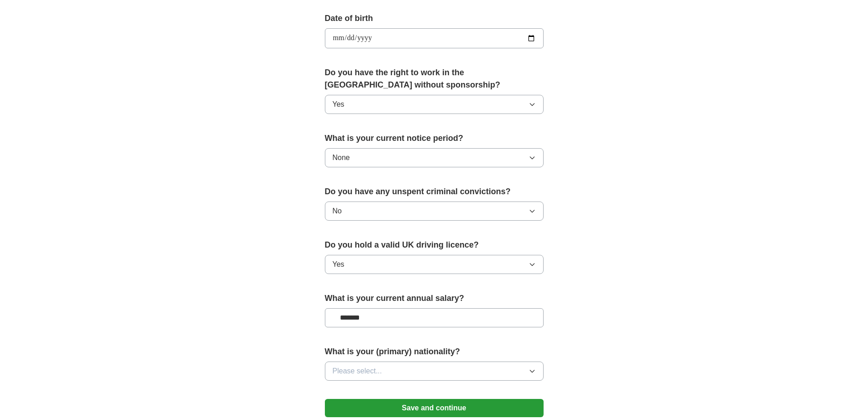 Image resolution: width=868 pixels, height=419 pixels. What do you see at coordinates (434, 158) in the screenshot?
I see `button: None` at bounding box center [434, 158].